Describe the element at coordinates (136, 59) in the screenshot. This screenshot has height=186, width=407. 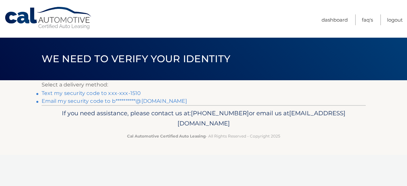
I see `span: We need to verify your identity` at that location.